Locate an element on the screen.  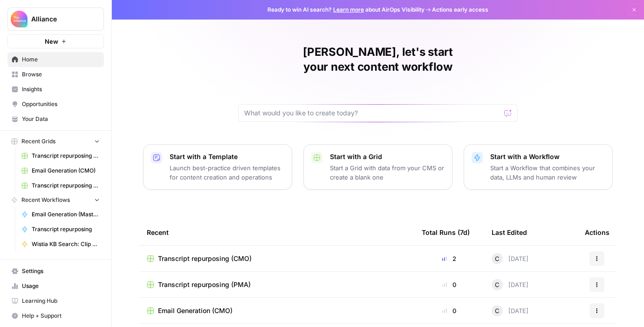
span: Learning Hub is located at coordinates (61, 301).